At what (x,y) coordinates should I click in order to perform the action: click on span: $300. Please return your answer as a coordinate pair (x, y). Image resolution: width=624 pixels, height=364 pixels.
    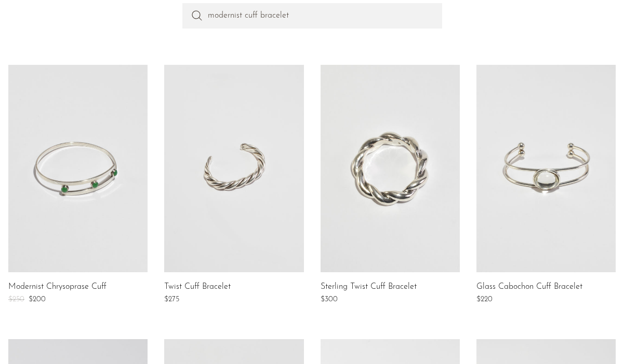
    Looking at the image, I should click on (329, 300).